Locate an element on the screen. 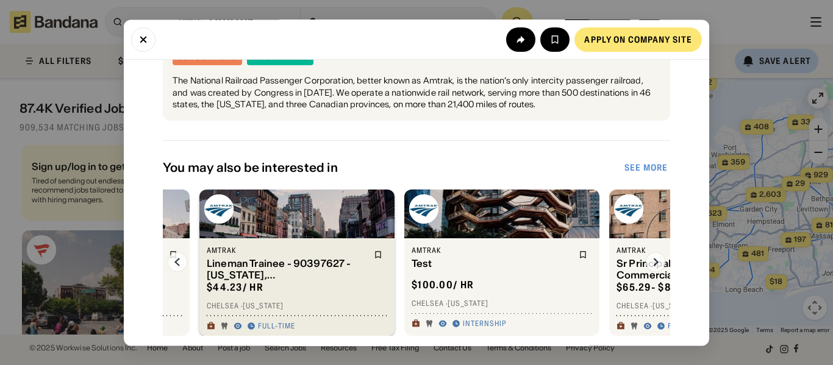 The width and height of the screenshot is (833, 365). img: Left Arrow is located at coordinates (178, 262).